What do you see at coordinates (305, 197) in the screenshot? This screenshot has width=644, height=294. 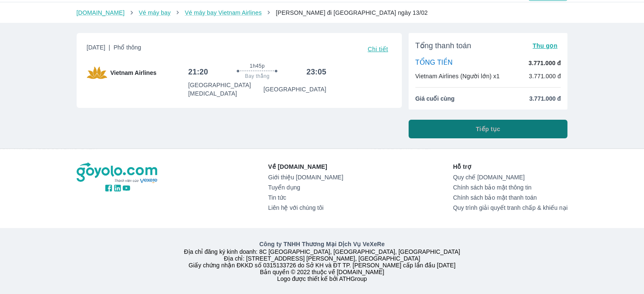 I see `a: Tin tức` at bounding box center [305, 197].